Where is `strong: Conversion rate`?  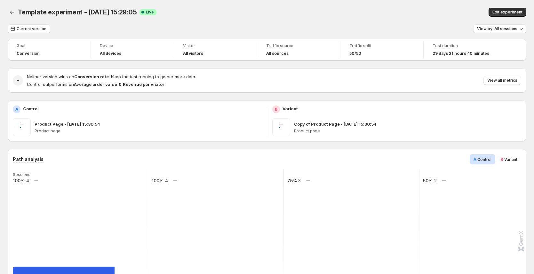
strong: Conversion rate is located at coordinates (92, 76).